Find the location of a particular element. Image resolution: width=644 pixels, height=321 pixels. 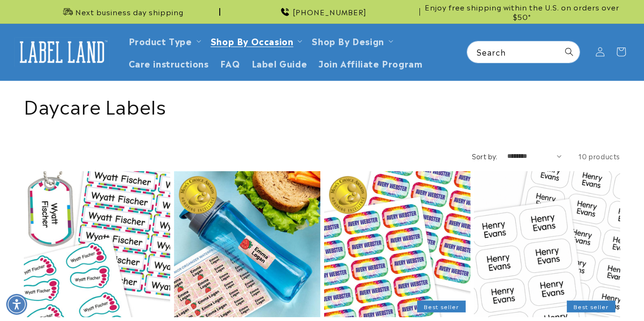

img: Label Land is located at coordinates (62, 52).